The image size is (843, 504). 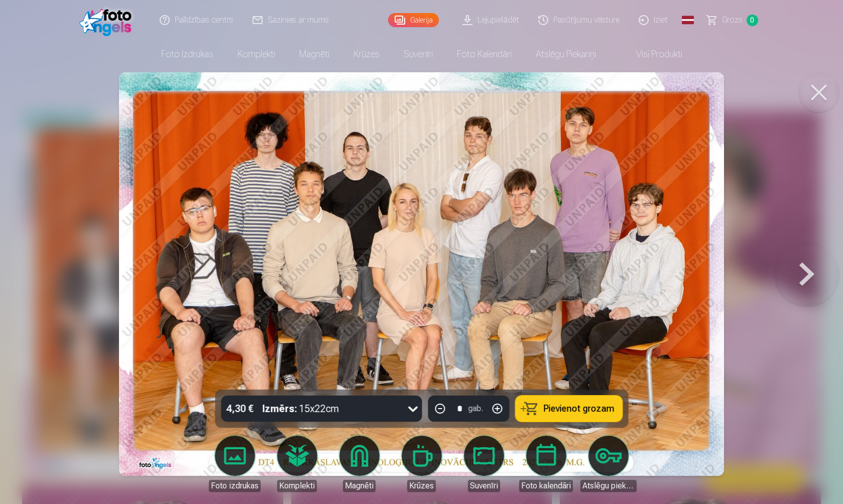 What do you see at coordinates (279, 409) in the screenshot?
I see `strong: Izmērs :` at bounding box center [279, 409].